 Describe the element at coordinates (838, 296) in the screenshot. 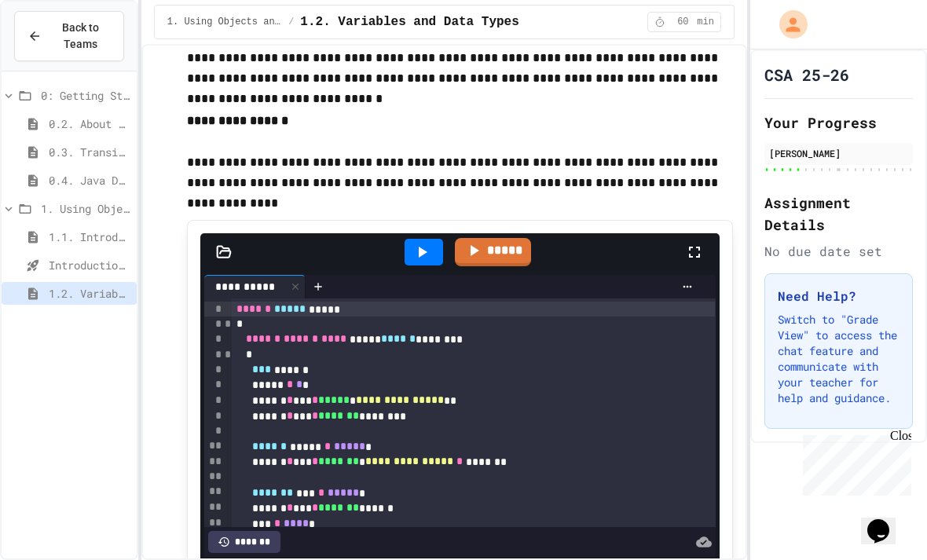

I see `h3: Need Help?` at that location.